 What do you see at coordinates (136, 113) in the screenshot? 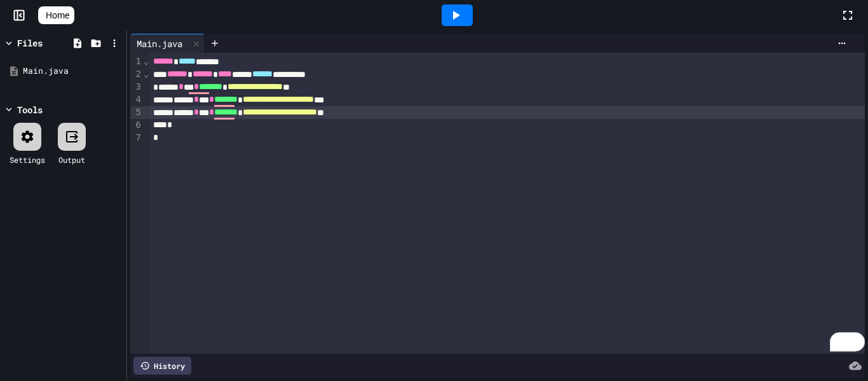
I see `div: 5` at bounding box center [136, 113].